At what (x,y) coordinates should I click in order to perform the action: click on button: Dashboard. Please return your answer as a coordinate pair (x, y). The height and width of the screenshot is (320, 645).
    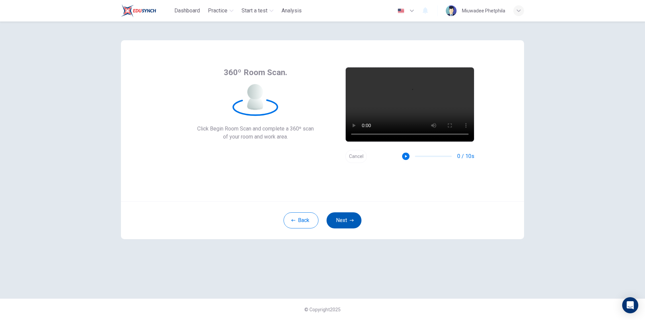
    Looking at the image, I should click on (187, 11).